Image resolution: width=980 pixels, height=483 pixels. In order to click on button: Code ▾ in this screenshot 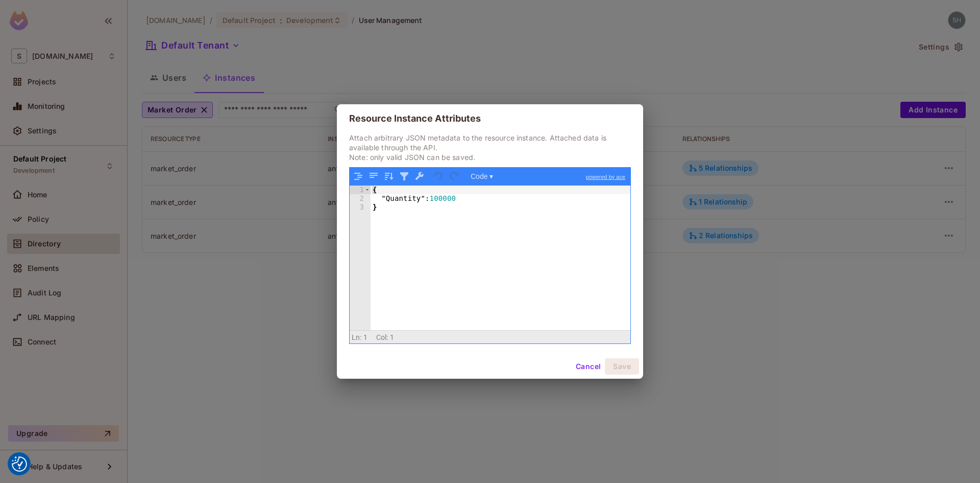, I will do `click(482, 176)`.